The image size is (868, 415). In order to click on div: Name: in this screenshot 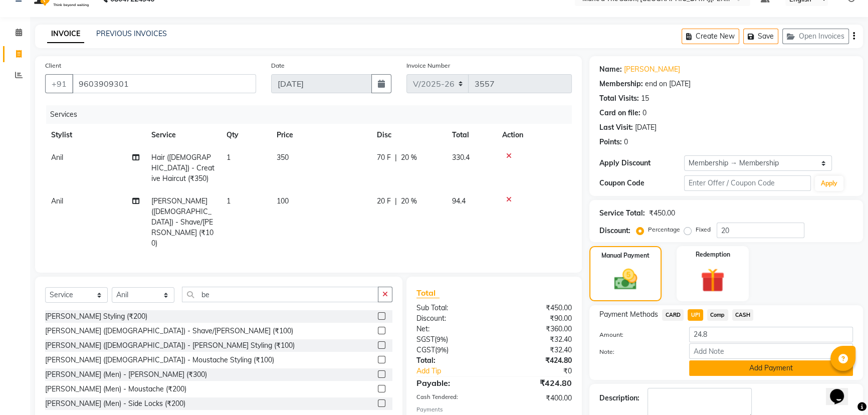, I will do `click(610, 69)`.